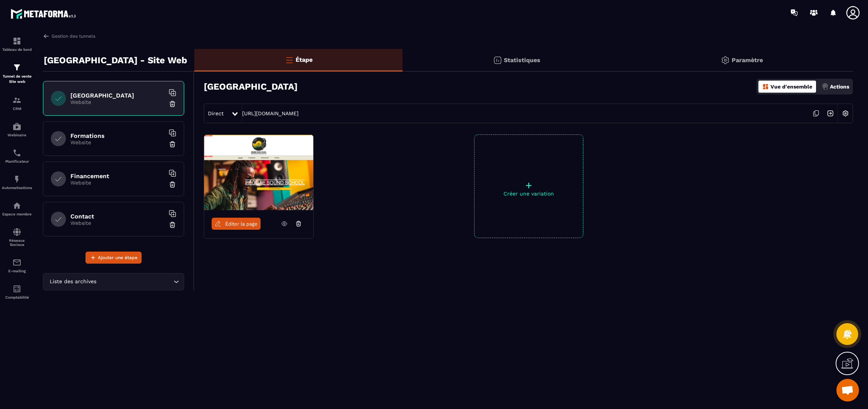 This screenshot has width=868, height=409. I want to click on img: social-network, so click(17, 232).